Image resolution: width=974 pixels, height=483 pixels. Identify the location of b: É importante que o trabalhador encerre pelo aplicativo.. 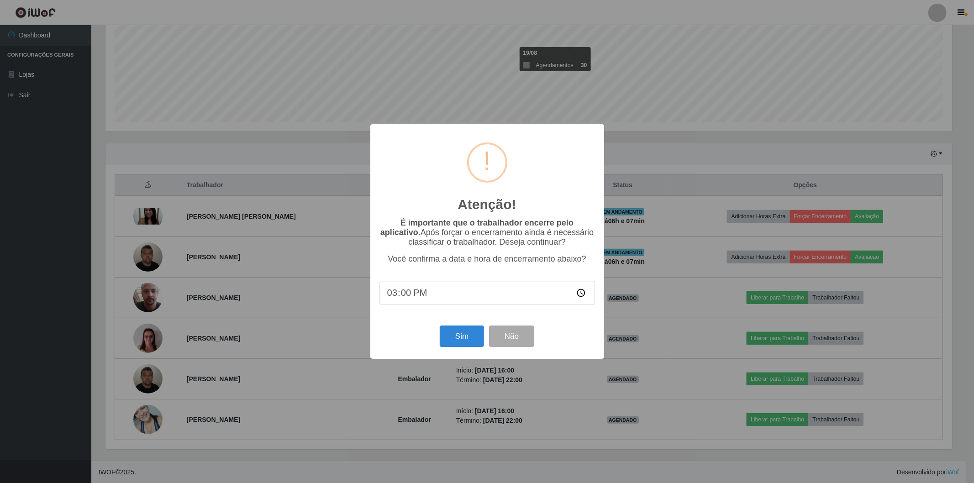
(477, 227).